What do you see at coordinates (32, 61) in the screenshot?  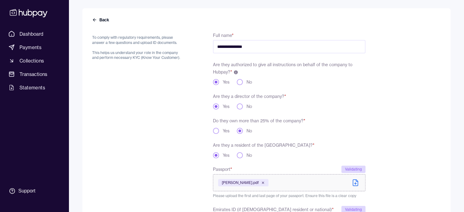 I see `span: Collections` at bounding box center [32, 61].